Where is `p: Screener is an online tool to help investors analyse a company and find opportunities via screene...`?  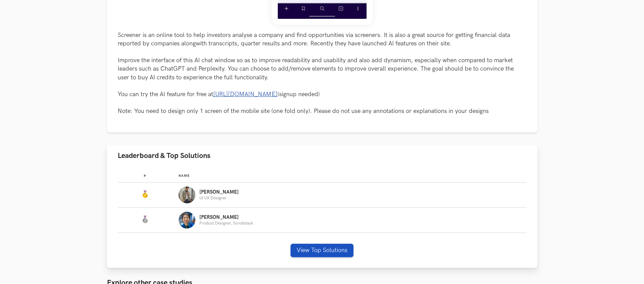 p: Screener is an online tool to help investors analyse a company and find opportunities via screene... is located at coordinates (322, 73).